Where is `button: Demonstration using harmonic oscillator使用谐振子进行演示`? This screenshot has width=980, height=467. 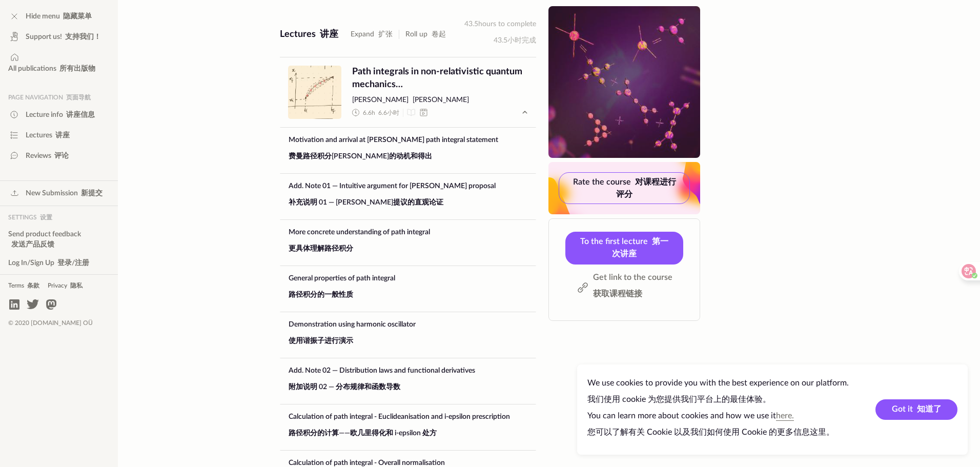 button: Demonstration using harmonic oscillator使用谐振子进行演示 is located at coordinates (408, 334).